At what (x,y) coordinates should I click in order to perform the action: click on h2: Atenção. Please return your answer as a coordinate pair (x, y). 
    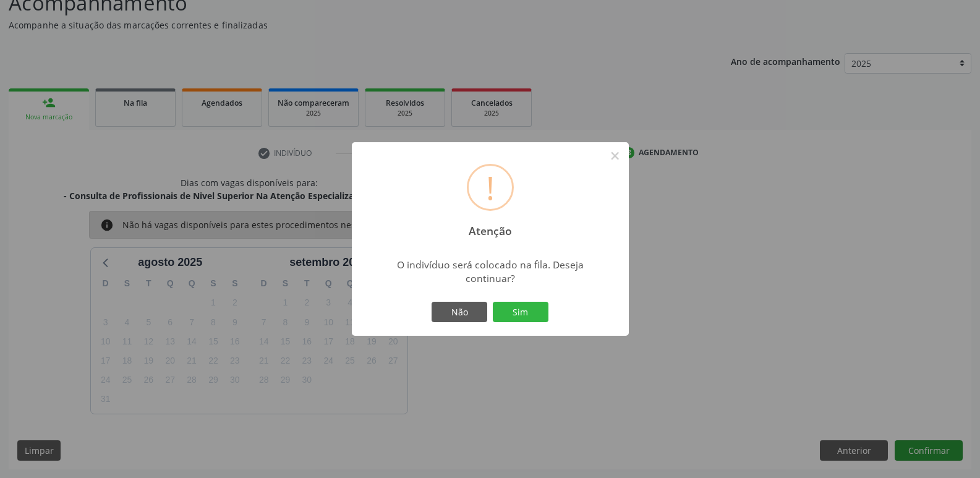
    Looking at the image, I should click on (490, 227).